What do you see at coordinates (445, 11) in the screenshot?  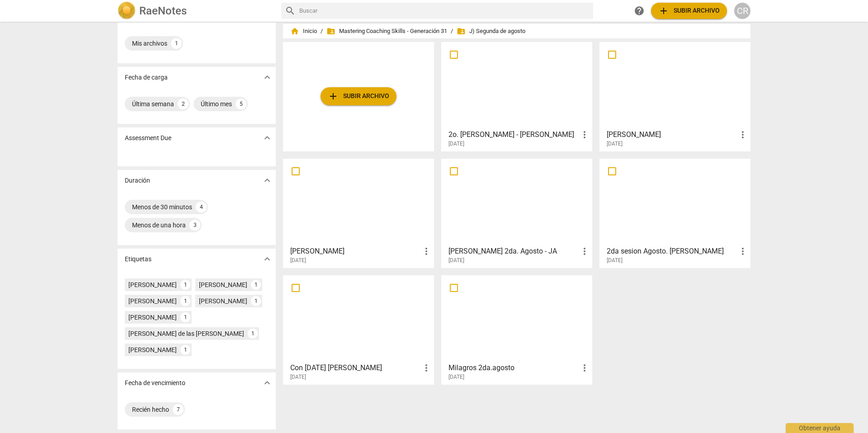 I see `input: Buscar` at bounding box center [445, 11].